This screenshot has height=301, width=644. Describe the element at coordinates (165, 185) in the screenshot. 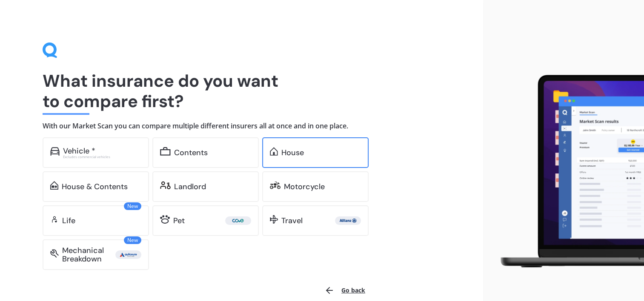

I see `img: landlord.470ea2398dcb263567d0.svg` at that location.